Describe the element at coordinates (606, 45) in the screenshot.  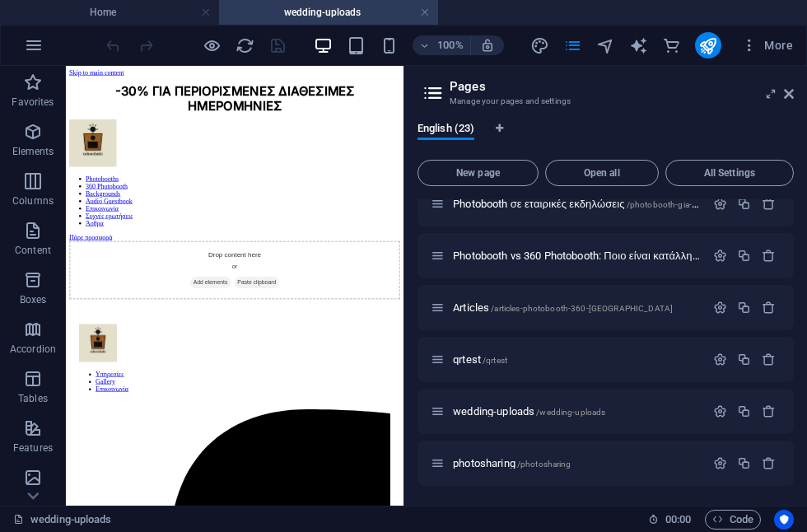
I see `button: navigator` at that location.